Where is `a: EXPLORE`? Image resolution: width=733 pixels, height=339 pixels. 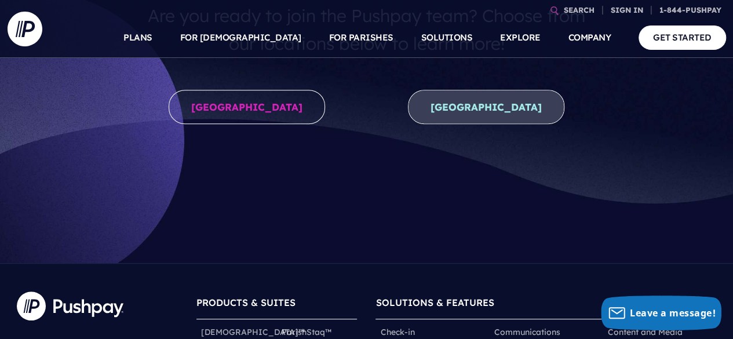
a: EXPLORE is located at coordinates (520, 38).